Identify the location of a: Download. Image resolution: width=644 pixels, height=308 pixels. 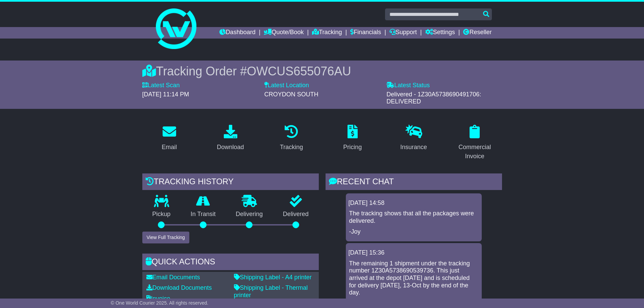
(230, 138).